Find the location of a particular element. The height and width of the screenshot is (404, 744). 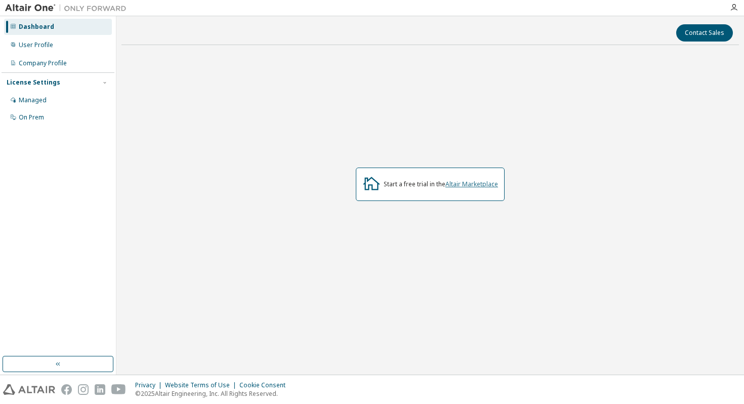

img: website_grey.svg is located at coordinates (20, 30).